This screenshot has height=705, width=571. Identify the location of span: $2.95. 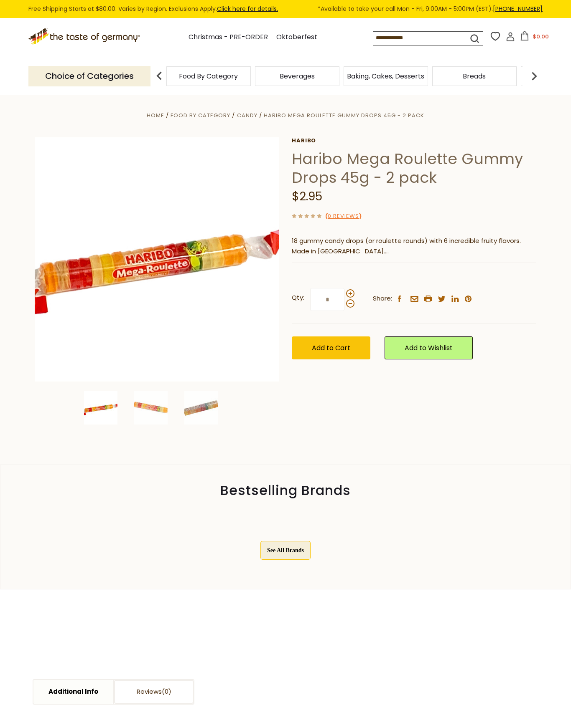
(307, 196).